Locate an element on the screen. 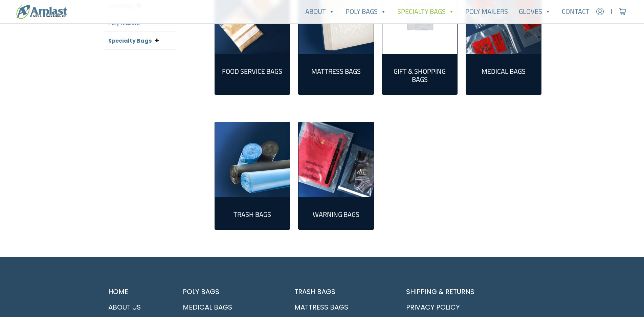 The width and height of the screenshot is (644, 317). a: Home is located at coordinates (136, 292).